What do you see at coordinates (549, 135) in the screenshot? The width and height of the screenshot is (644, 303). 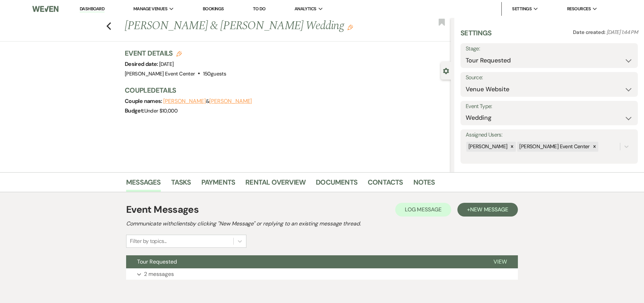 I see `label: Assigned Users:` at bounding box center [549, 135].